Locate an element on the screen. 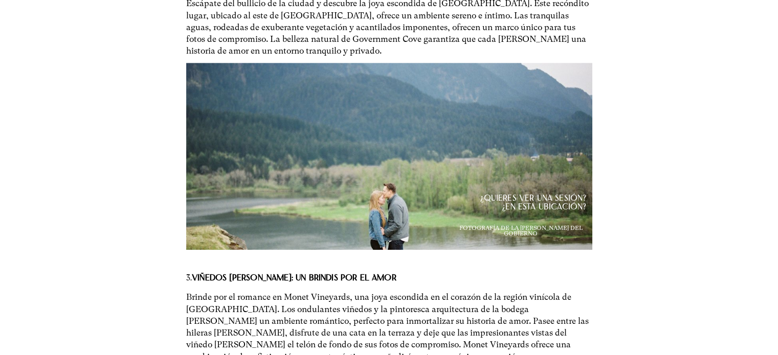 The image size is (778, 355). font: 3. is located at coordinates (189, 279).